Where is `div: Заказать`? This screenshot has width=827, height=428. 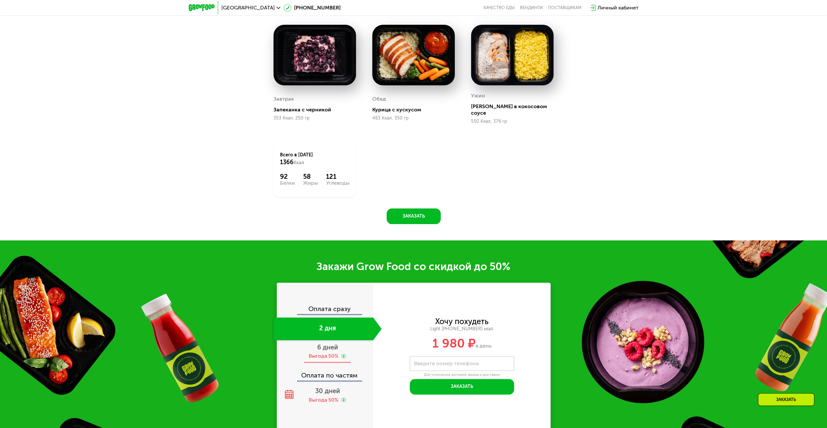
div: Заказать is located at coordinates (786, 400).